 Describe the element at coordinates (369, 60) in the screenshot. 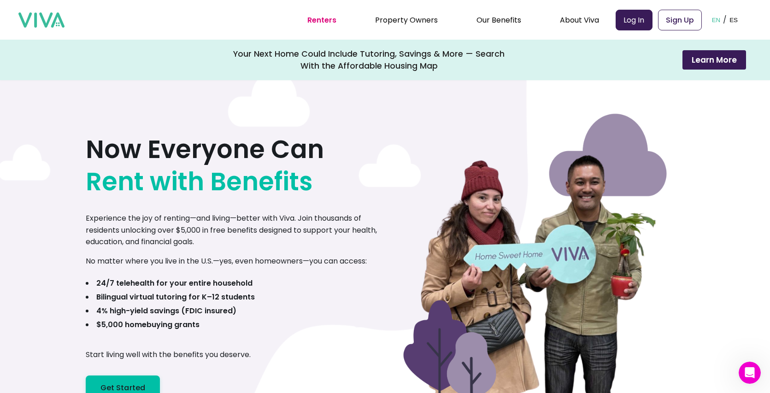

I see `div: Your Next Home Could Include Tutoring, Savings & More — Search With the Affordable Housing Map` at that location.